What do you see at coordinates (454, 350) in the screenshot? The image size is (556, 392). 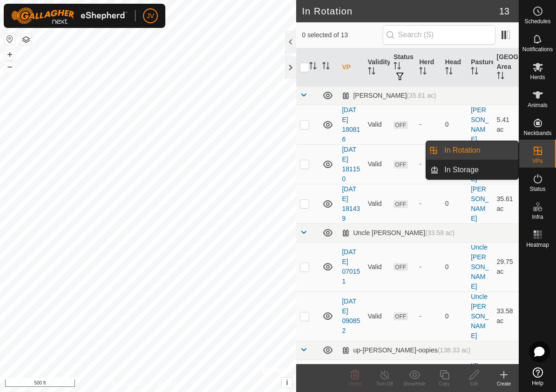 I see `span: (138.33 ac)` at bounding box center [454, 350].